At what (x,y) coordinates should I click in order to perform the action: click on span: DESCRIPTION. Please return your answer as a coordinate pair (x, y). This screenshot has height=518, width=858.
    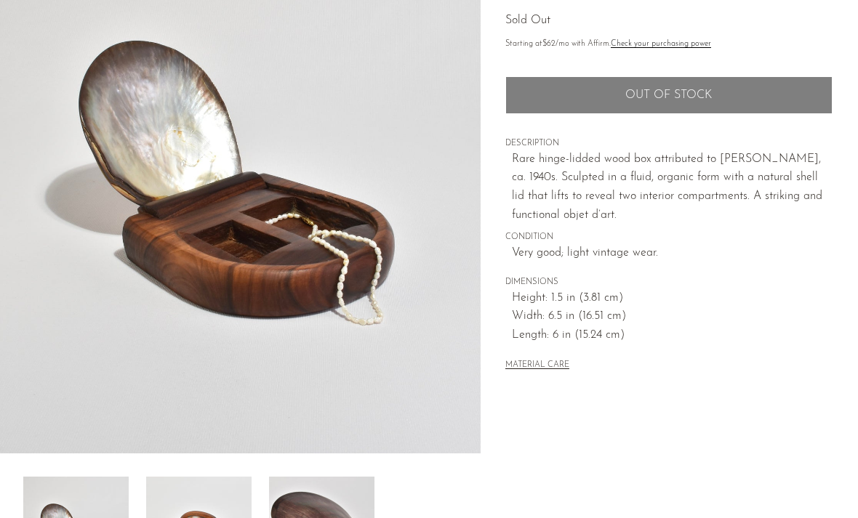
    Looking at the image, I should click on (669, 144).